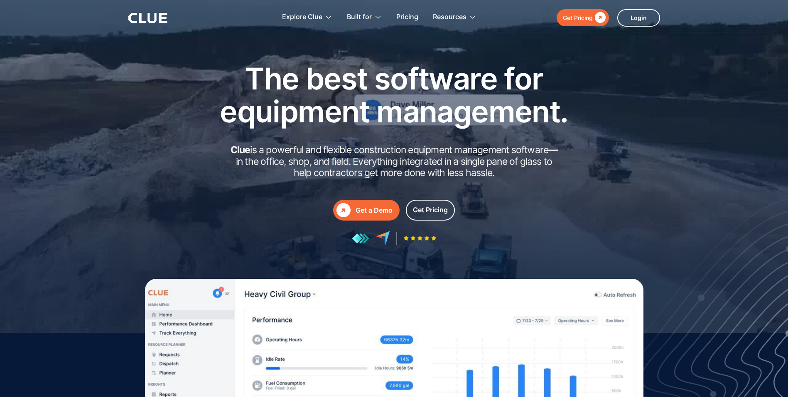  Describe the element at coordinates (431, 210) in the screenshot. I see `a: Get Pricing` at that location.